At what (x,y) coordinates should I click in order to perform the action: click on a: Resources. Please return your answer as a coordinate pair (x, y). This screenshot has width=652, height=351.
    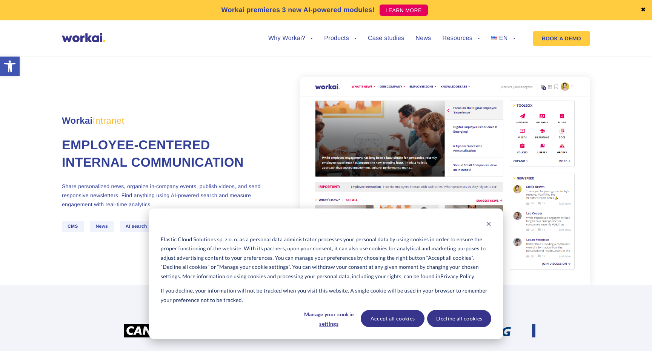
    Looking at the image, I should click on (461, 38).